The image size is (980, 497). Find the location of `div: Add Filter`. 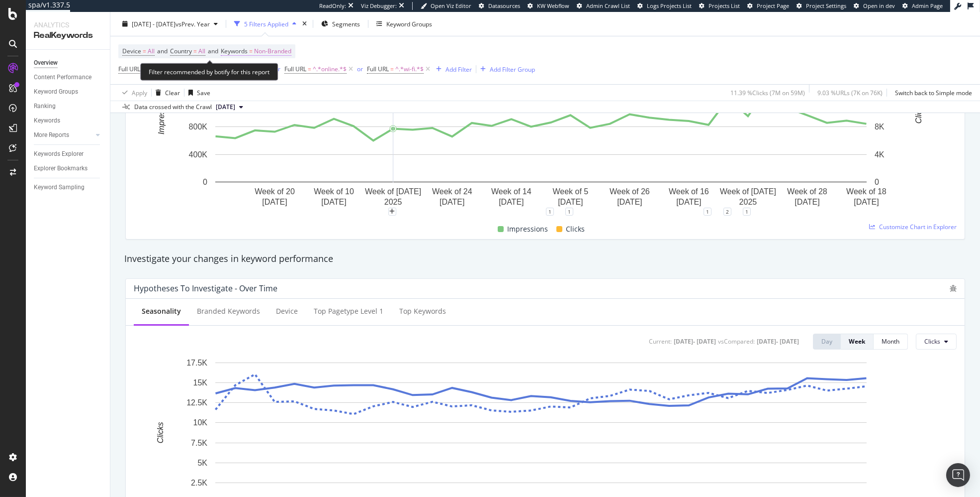

div: Add Filter is located at coordinates (458, 68).